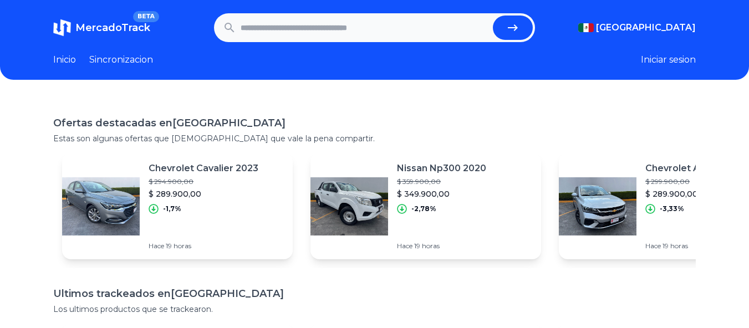 The width and height of the screenshot is (749, 328). Describe the element at coordinates (177, 206) in the screenshot. I see `a: Featured imageChevrolet Cavalier 2023$ 294.900,00$ 289.900,00-1,7%Hace 19 horas` at that location.